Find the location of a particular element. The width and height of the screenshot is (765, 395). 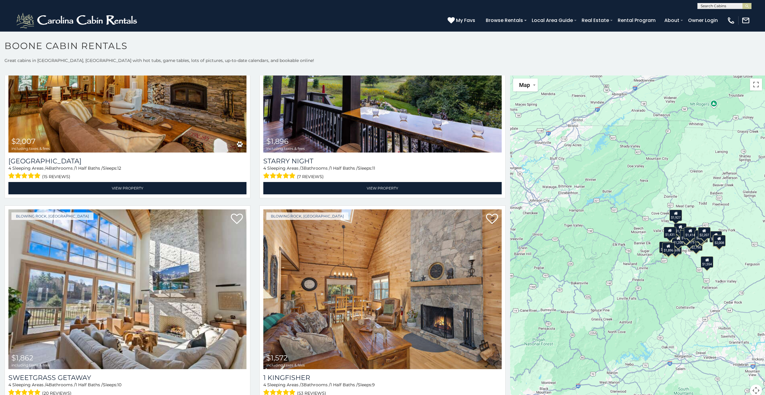

span: My Favs is located at coordinates (466, 20).